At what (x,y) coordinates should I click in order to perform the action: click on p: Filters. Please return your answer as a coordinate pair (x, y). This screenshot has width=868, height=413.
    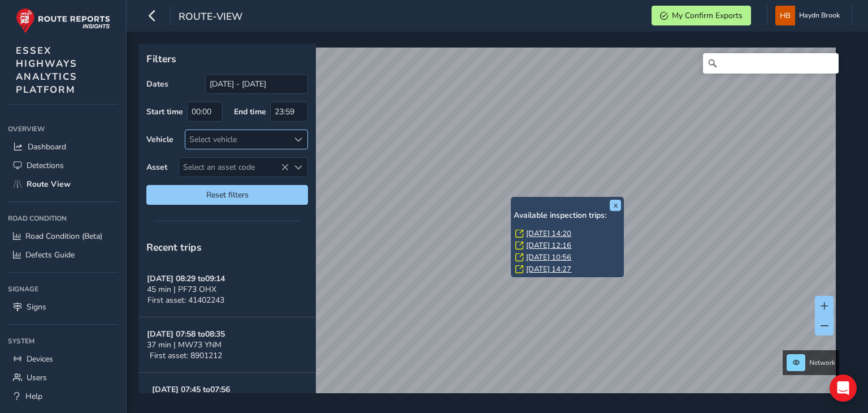
    Looking at the image, I should click on (227, 59).